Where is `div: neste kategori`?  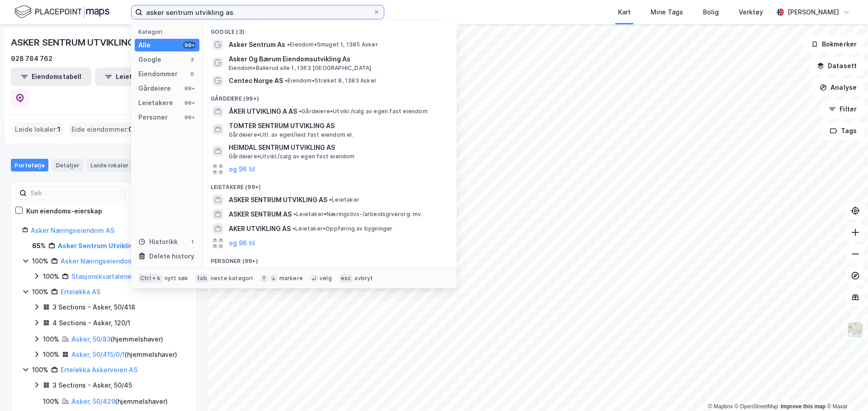 div: neste kategori is located at coordinates (232, 279).